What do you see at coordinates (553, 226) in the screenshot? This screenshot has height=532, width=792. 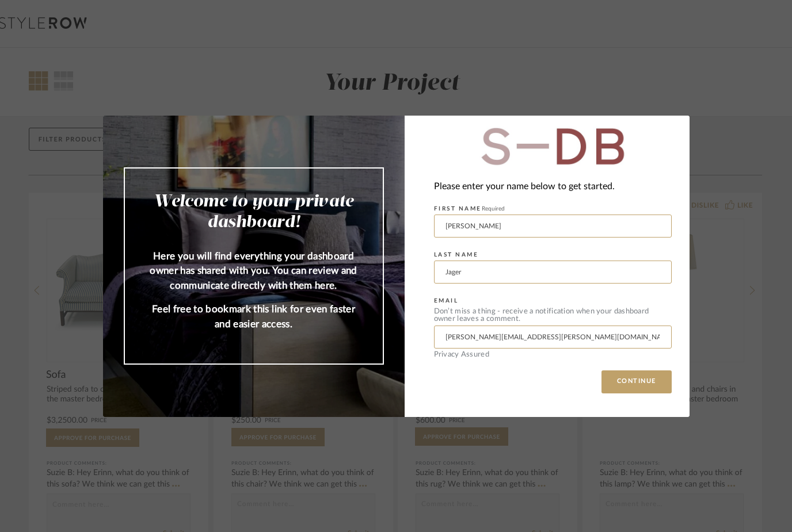 I see `input: Enter First Name` at bounding box center [553, 226].